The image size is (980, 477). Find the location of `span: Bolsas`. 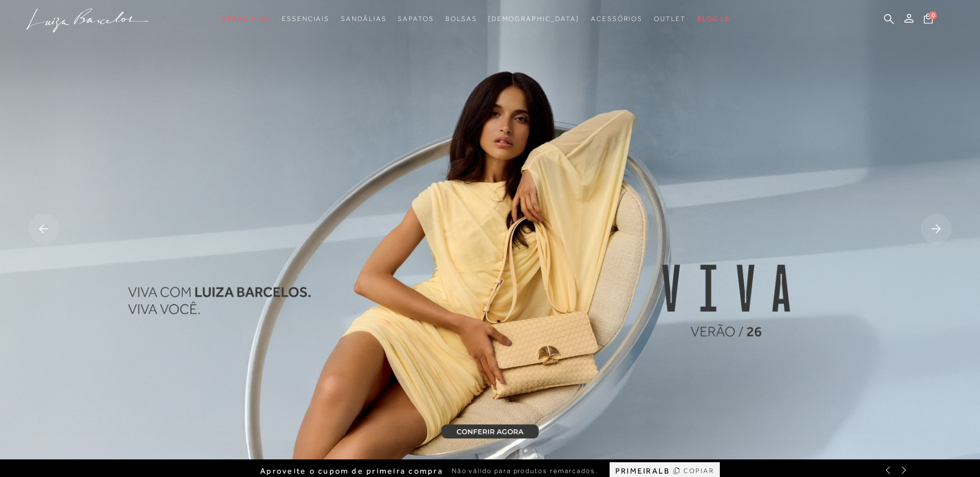

span: Bolsas is located at coordinates (461, 18).